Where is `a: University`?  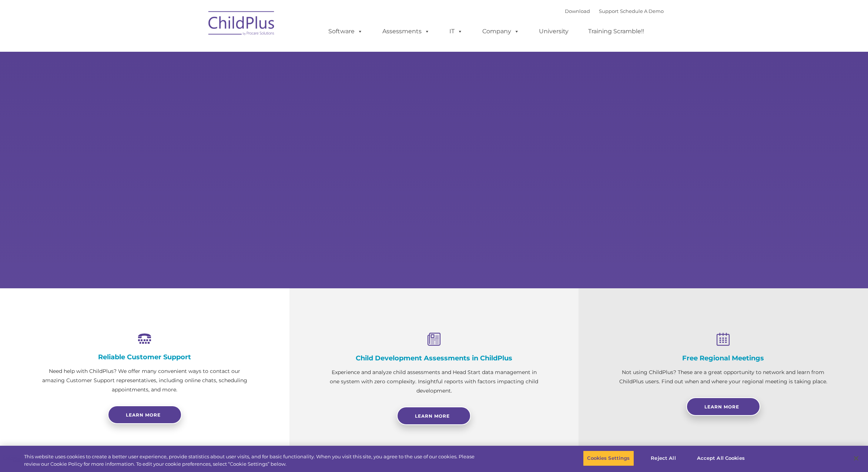 a: University is located at coordinates (554, 31).